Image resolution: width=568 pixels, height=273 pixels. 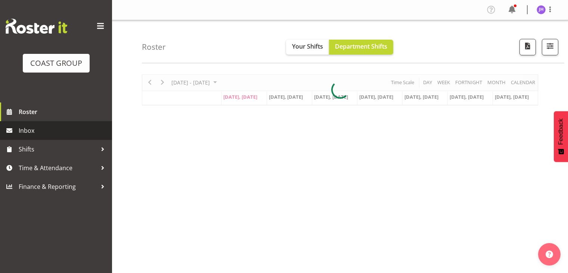 What do you see at coordinates (56, 63) in the screenshot?
I see `div: COAST GROUP` at bounding box center [56, 63].